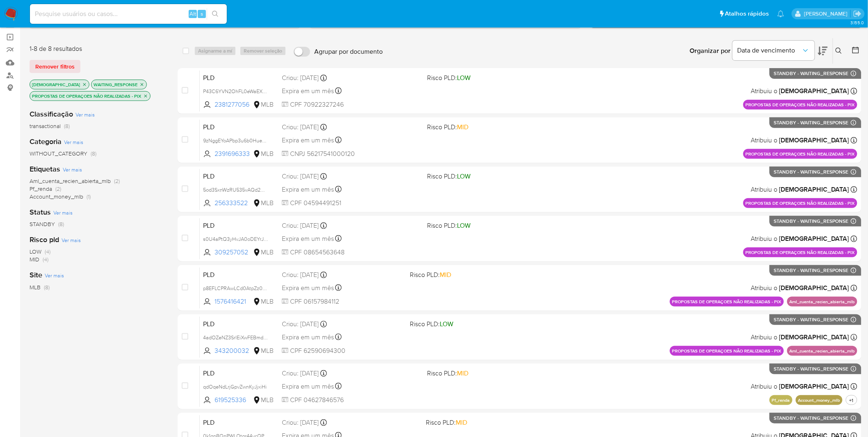 The image size is (868, 437). What do you see at coordinates (747, 14) in the screenshot?
I see `span: Atalhos rápidos` at bounding box center [747, 14].